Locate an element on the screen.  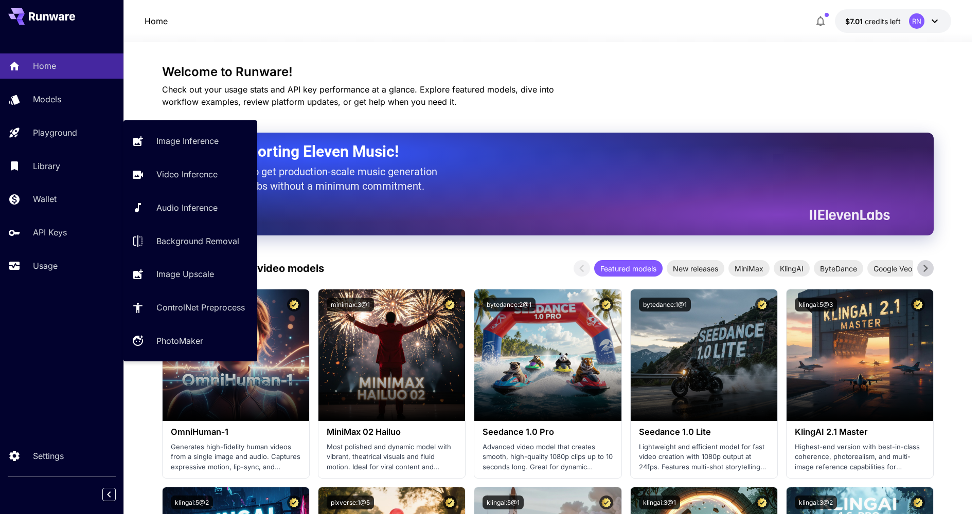
button: minimax:3@1 is located at coordinates (350, 304).